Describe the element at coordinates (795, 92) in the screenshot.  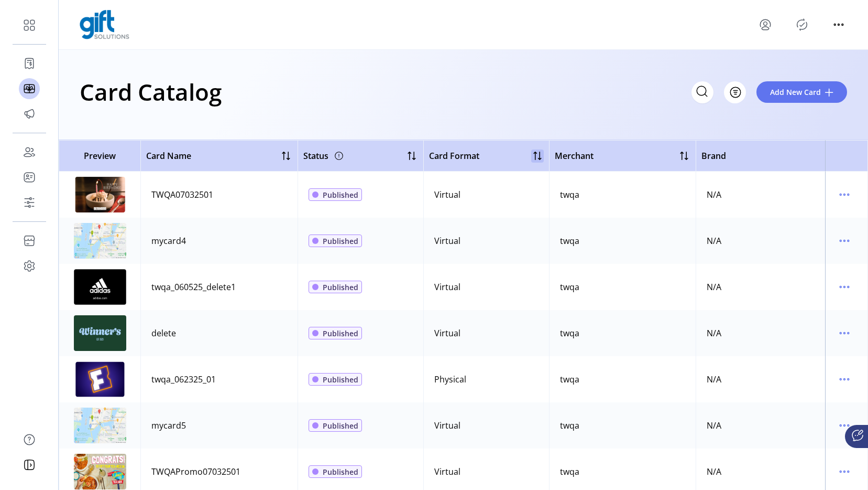
I see `span: Add New Card` at that location.